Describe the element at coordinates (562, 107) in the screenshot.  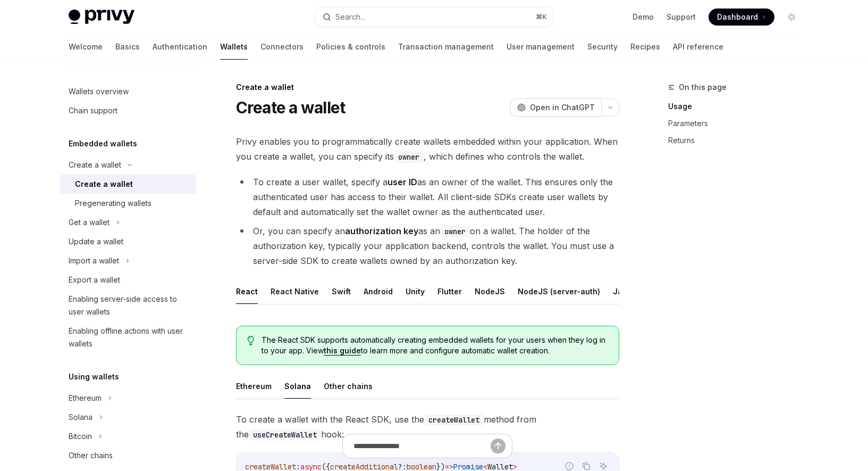
I see `span: Open in ChatGPT` at that location.